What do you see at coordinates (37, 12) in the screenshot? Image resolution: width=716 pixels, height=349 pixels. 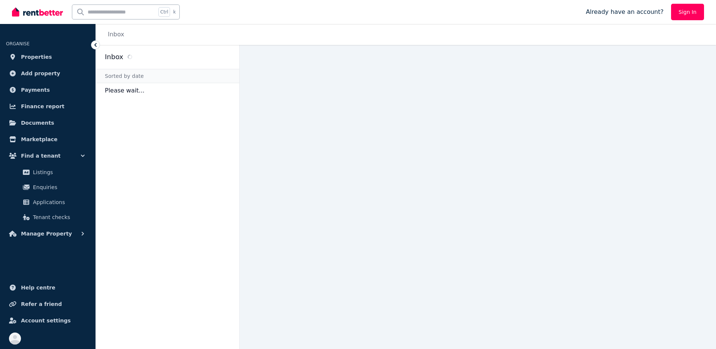 I see `img: RentBetter` at bounding box center [37, 12].